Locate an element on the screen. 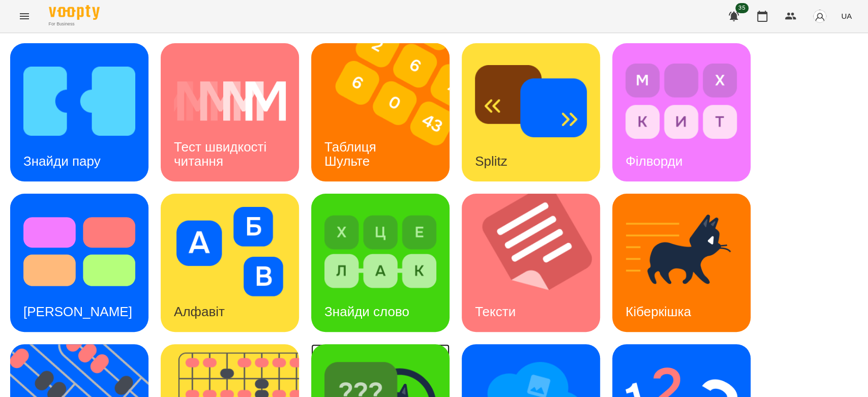 This screenshot has height=397, width=868. h3: Splitz is located at coordinates (491, 161).